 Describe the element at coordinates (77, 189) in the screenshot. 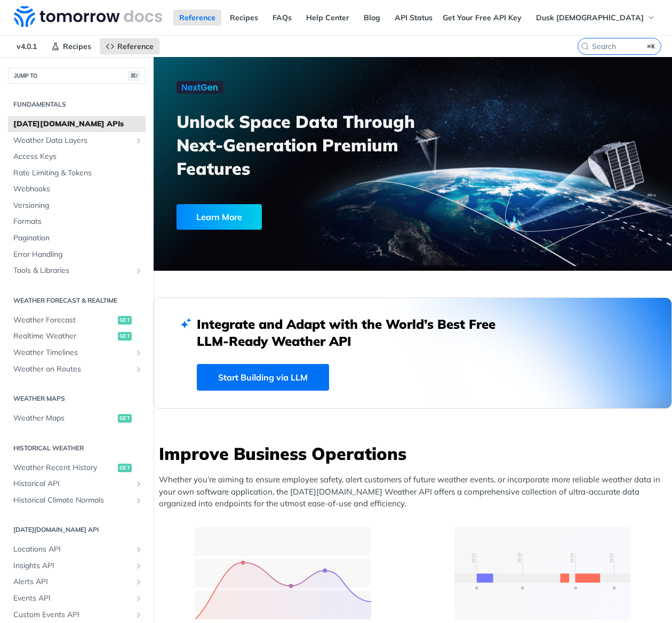

I see `a: Webhooks` at that location.